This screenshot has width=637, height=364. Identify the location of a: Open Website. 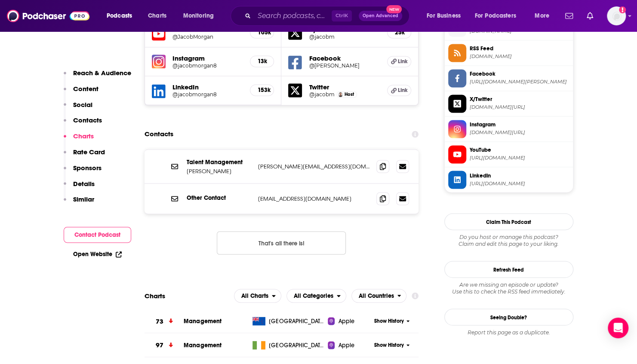
(97, 254).